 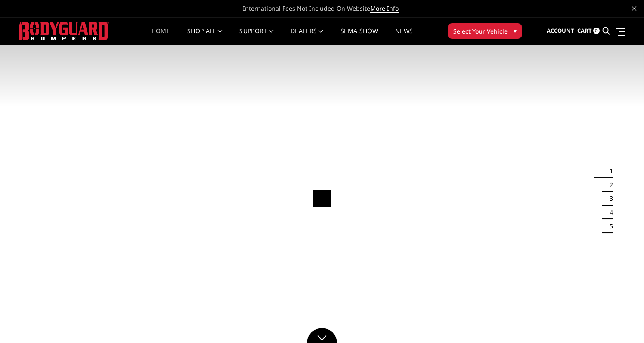 I want to click on a: shop all, so click(x=205, y=36).